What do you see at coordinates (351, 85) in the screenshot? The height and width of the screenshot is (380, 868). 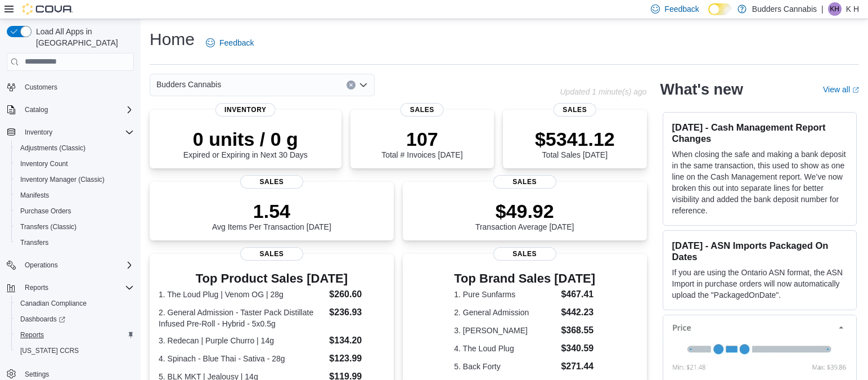 I see `button: Clear input` at bounding box center [351, 85].